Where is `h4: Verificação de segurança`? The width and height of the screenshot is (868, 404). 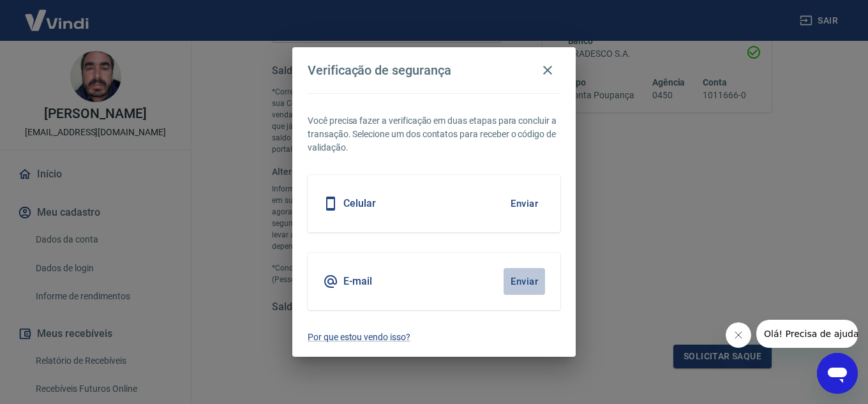 h4: Verificação de segurança is located at coordinates (379, 70).